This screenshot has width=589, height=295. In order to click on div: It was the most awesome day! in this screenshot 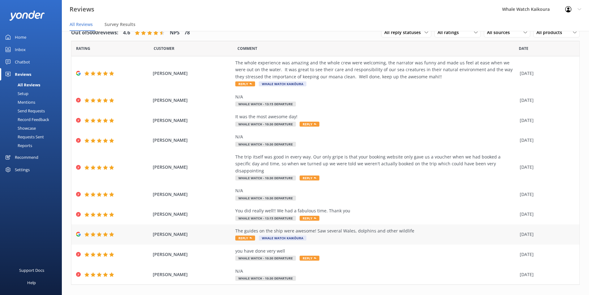, I will do `click(376, 117)`.